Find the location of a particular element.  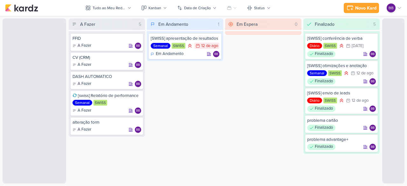

div: CV (CRM) is located at coordinates (107, 58).